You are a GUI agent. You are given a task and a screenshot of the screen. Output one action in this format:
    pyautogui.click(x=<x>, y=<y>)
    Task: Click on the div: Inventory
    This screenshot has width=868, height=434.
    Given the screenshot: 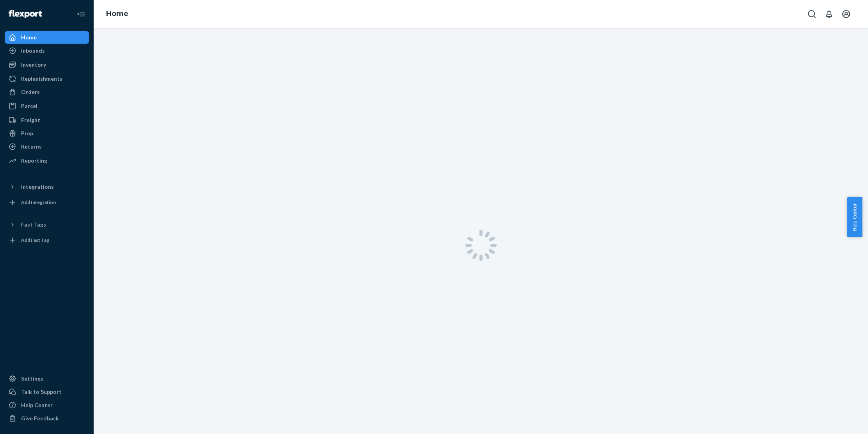 What is the action you would take?
    pyautogui.click(x=33, y=65)
    